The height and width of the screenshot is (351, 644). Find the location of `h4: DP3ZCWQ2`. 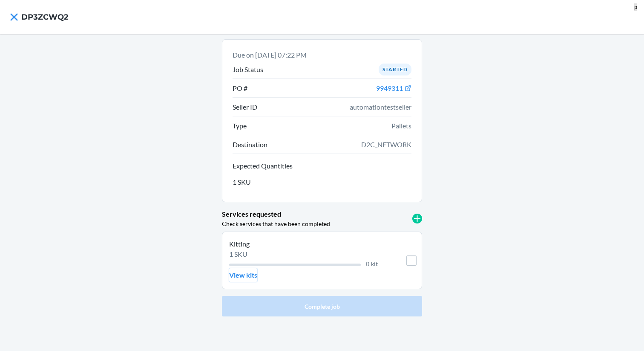

h4: DP3ZCWQ2 is located at coordinates (44, 17).